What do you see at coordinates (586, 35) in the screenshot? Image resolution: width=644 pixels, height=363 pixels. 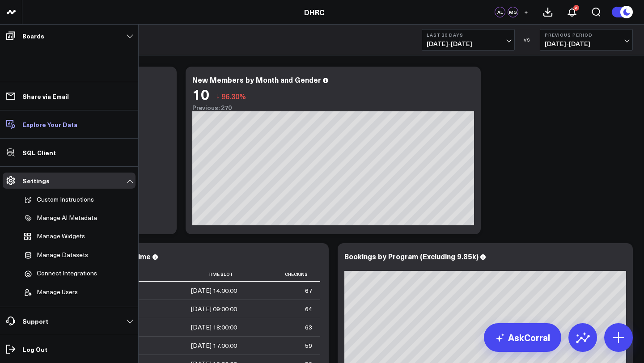 I see `b: Previous Period` at bounding box center [586, 35].